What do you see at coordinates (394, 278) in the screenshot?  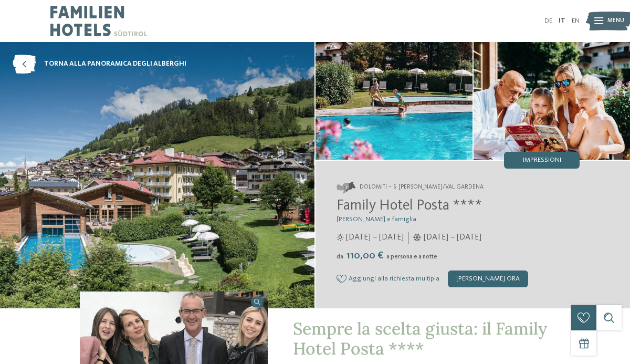 I see `span: Aggiungi alla richiesta multipla` at bounding box center [394, 278].